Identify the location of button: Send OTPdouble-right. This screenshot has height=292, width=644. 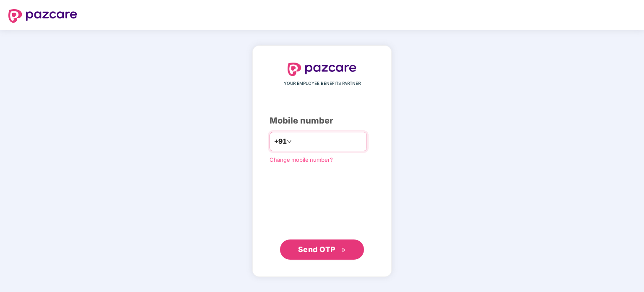
(322, 249).